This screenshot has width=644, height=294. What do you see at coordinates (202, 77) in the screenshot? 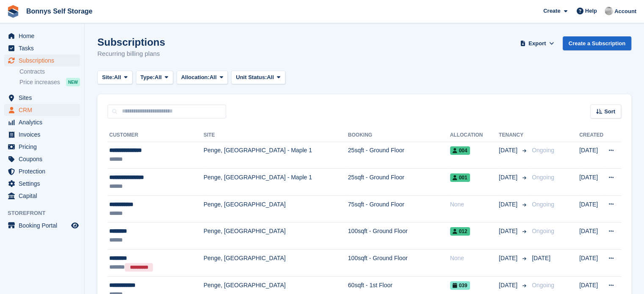
I see `button: Allocation: All` at bounding box center [202, 77].